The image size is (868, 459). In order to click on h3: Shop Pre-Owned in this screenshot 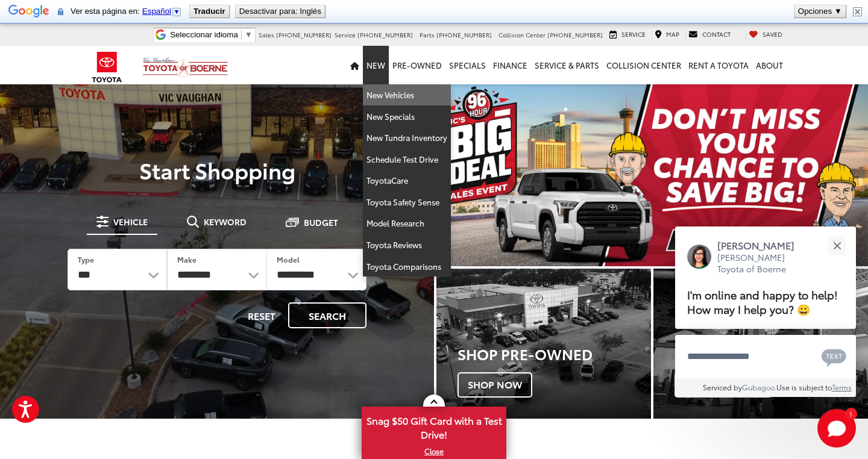, I will do `click(555, 354)`.